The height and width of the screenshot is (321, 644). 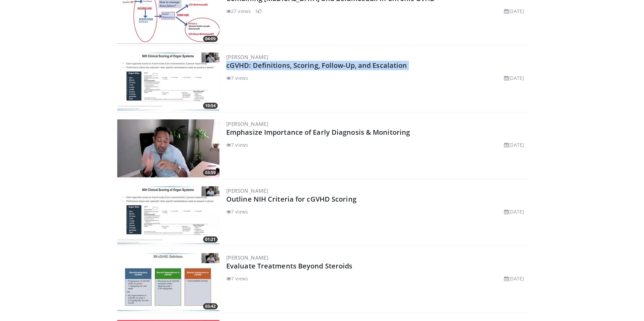 I want to click on a: 03:59, so click(x=168, y=148).